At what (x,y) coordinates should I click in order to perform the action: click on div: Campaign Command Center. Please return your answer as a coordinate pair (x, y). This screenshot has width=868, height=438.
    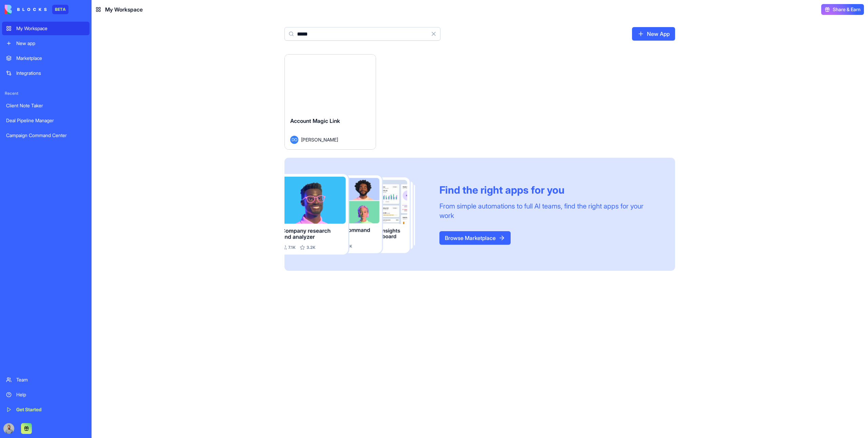
    Looking at the image, I should click on (46, 135).